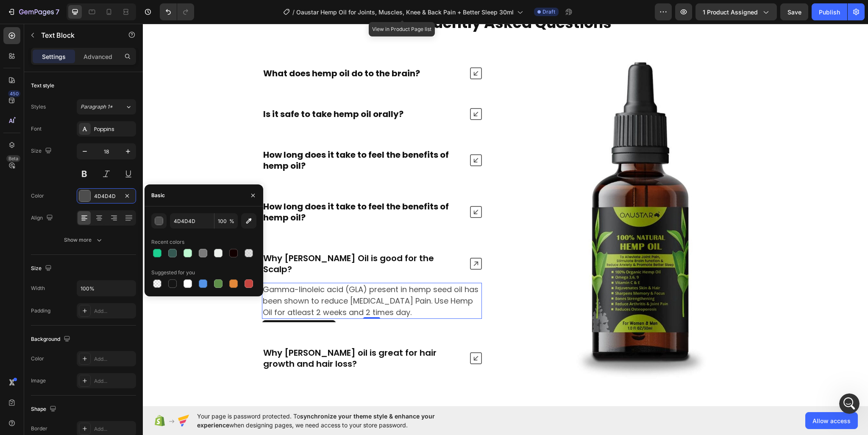  Describe the element at coordinates (43, 218) in the screenshot. I see `div: Align` at that location.